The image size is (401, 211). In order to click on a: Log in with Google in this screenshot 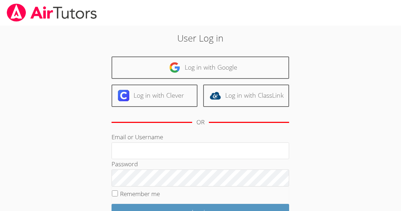, I will do `click(200, 67)`.